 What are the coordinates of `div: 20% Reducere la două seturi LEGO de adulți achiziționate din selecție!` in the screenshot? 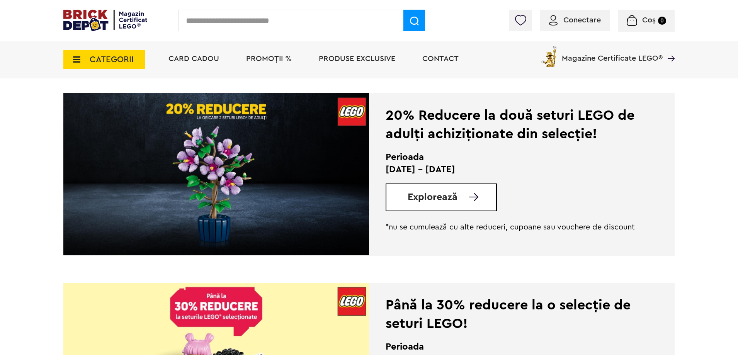 It's located at (511, 125).